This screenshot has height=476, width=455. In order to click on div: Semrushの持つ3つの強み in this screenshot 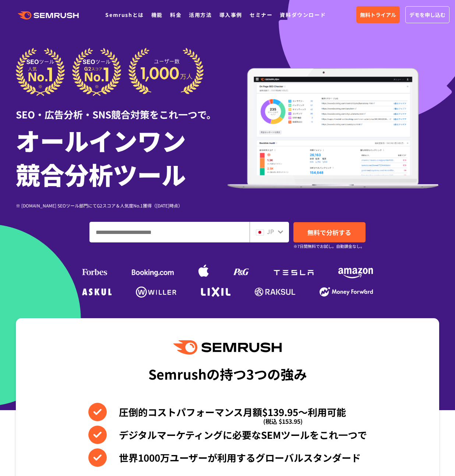, I will do `click(227, 374)`.